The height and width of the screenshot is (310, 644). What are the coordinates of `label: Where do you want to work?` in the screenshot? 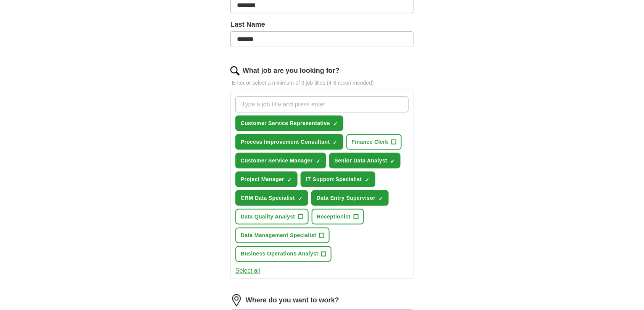 It's located at (292, 300).